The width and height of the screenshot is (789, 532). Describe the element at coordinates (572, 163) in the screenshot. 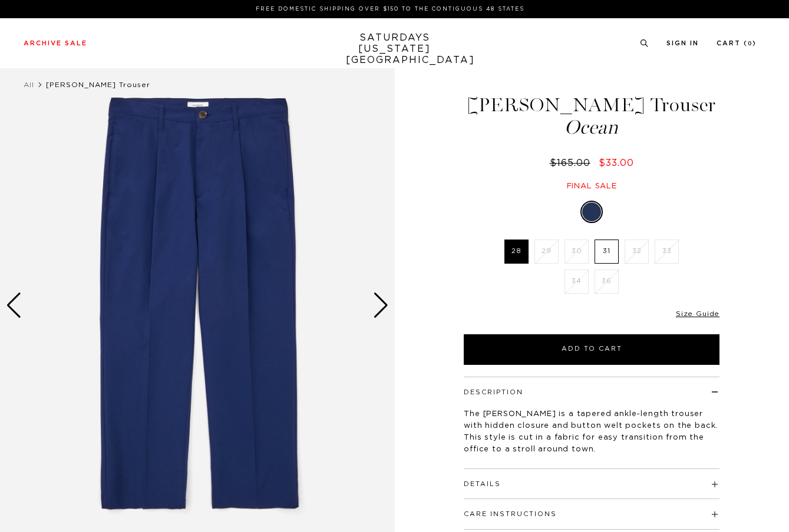

I see `del: $165.00` at that location.